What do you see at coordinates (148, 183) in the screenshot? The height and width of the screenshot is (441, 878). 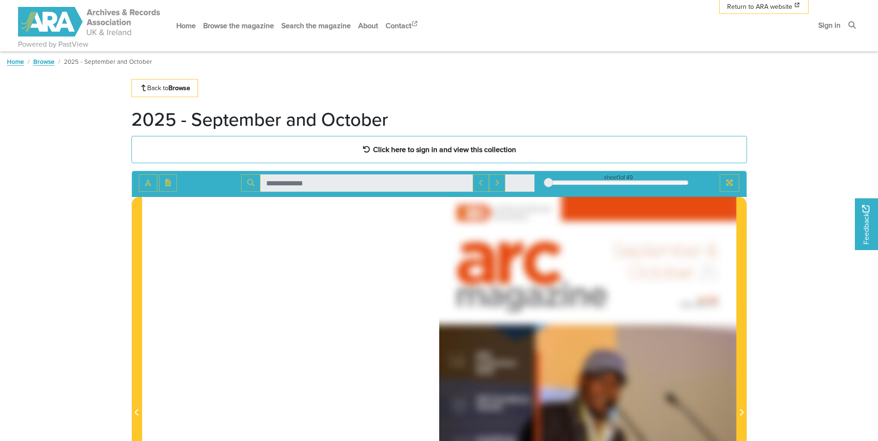 I see `button: Toggle text selection (Alt+T)` at bounding box center [148, 183].